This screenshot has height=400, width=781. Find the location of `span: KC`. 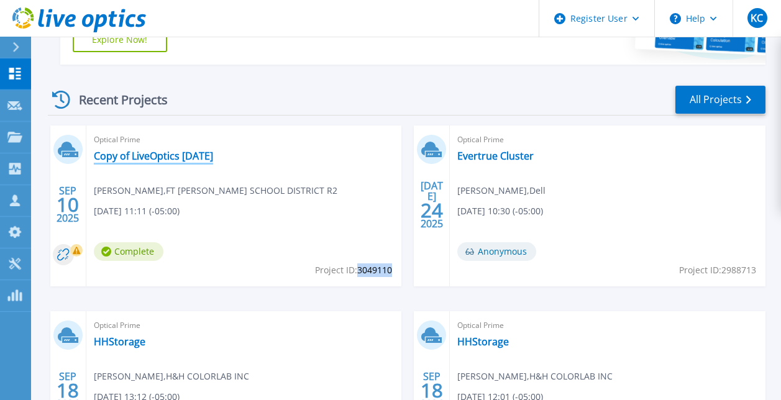

span: KC is located at coordinates (757, 18).